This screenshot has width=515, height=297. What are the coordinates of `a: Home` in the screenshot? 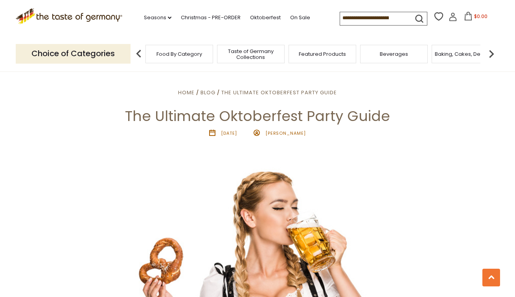 It's located at (186, 92).